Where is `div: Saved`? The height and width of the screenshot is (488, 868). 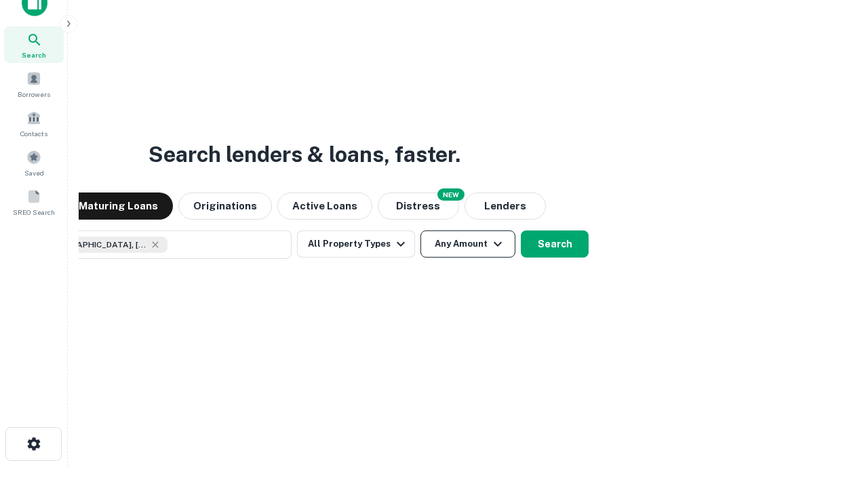 div: Saved is located at coordinates (34, 163).